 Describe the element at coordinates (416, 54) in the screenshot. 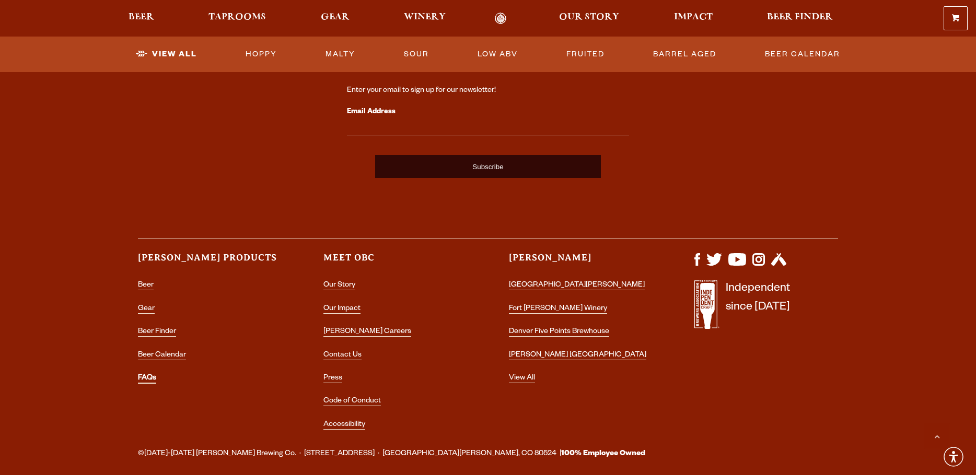

I see `a: Sour` at that location.